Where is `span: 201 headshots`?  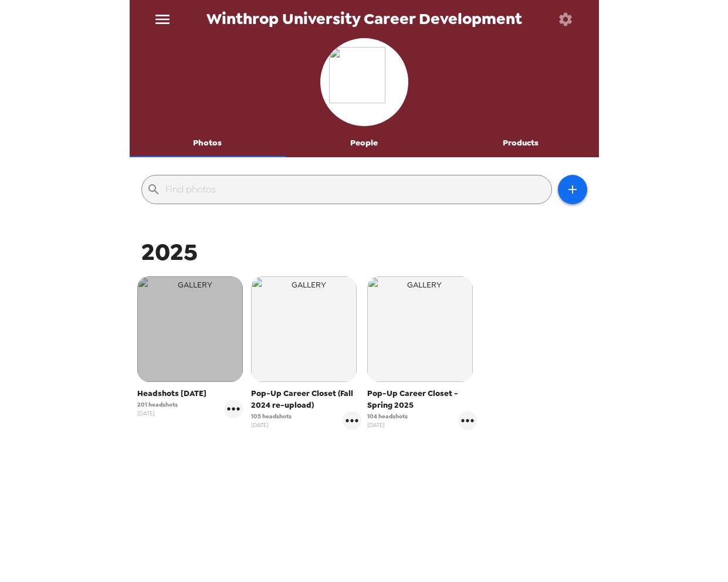 span: 201 headshots is located at coordinates (157, 404).